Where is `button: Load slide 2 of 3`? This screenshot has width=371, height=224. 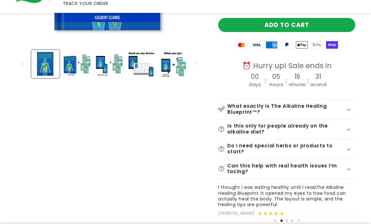 button: Load slide 2 of 3 is located at coordinates (287, 221).